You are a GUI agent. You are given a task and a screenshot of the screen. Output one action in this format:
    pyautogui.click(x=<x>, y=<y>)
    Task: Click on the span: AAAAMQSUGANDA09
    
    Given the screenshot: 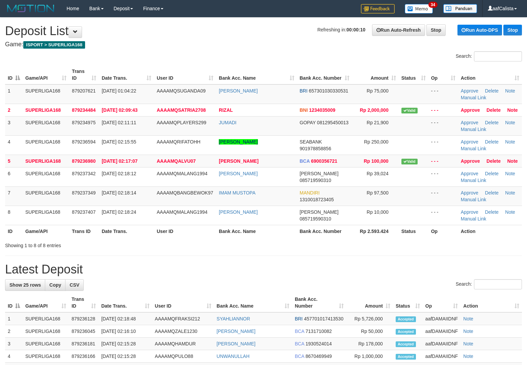 What is the action you would take?
    pyautogui.click(x=181, y=91)
    